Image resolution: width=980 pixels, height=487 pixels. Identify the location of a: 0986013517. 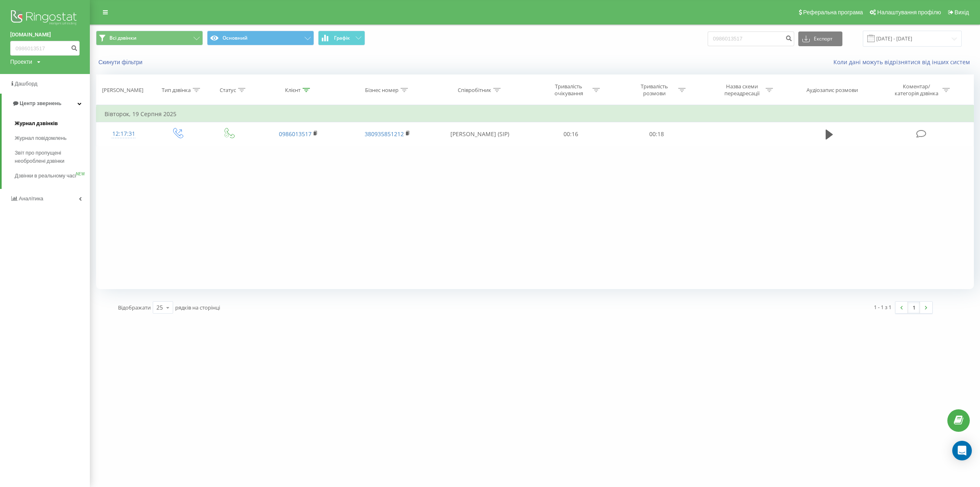
(295, 134).